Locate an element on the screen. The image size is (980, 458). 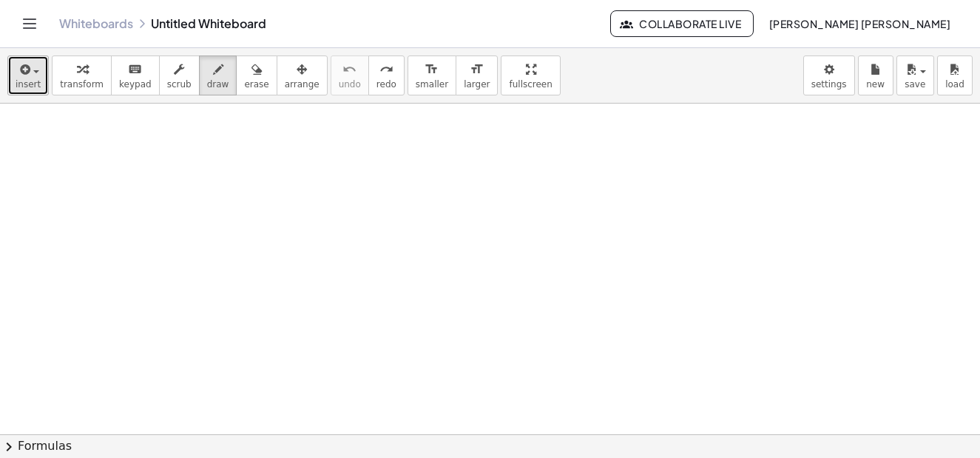
button: settings is located at coordinates (830, 76).